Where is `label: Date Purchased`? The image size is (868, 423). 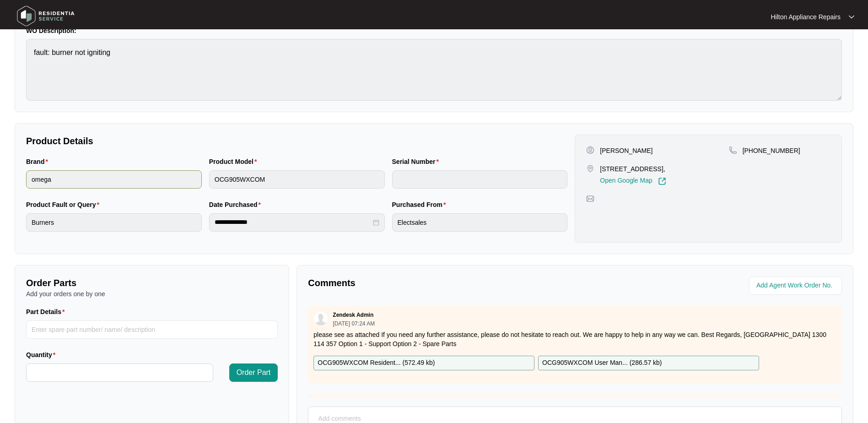 label: Date Purchased is located at coordinates (237, 205).